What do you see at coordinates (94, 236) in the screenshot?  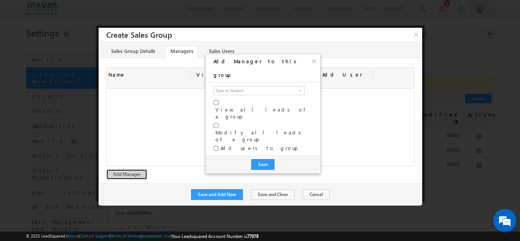 I see `a: Contact Support` at bounding box center [94, 236].